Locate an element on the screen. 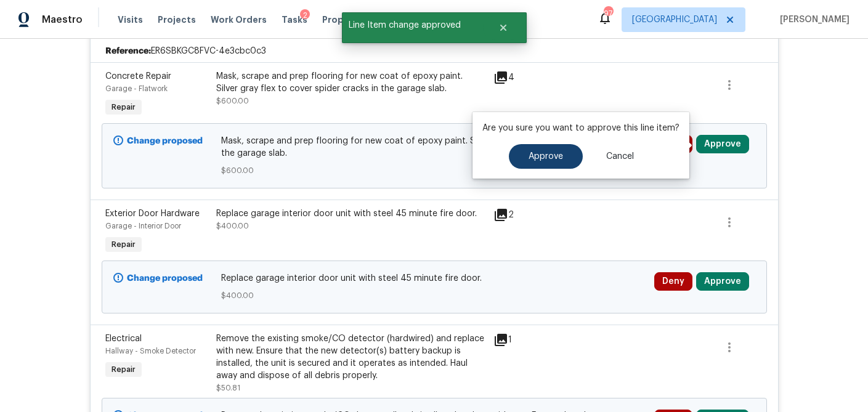 The height and width of the screenshot is (412, 868). button: Cancel is located at coordinates (620, 156).